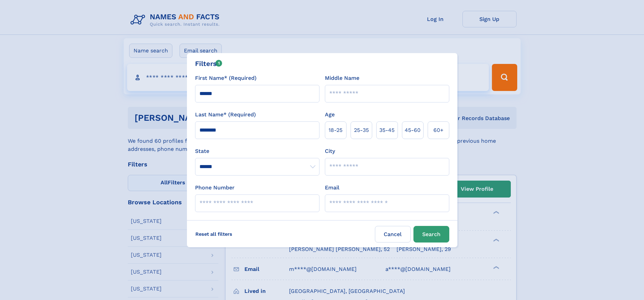 The image size is (644, 300). What do you see at coordinates (438, 130) in the screenshot?
I see `span: 60+` at bounding box center [438, 130].